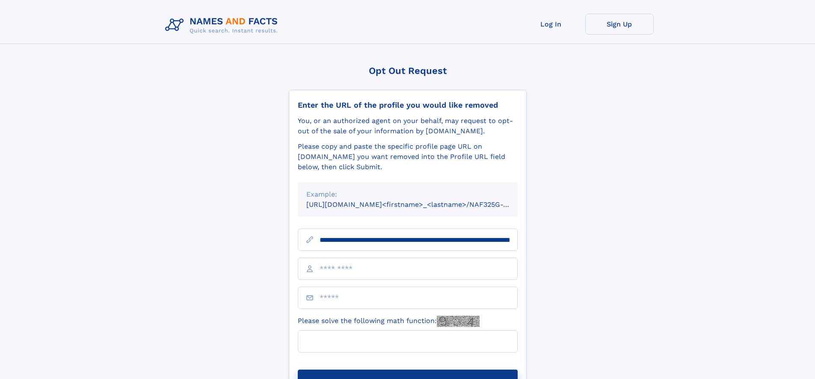 The width and height of the screenshot is (815, 379). I want to click on label: Please solve the following math function:, so click(388, 322).